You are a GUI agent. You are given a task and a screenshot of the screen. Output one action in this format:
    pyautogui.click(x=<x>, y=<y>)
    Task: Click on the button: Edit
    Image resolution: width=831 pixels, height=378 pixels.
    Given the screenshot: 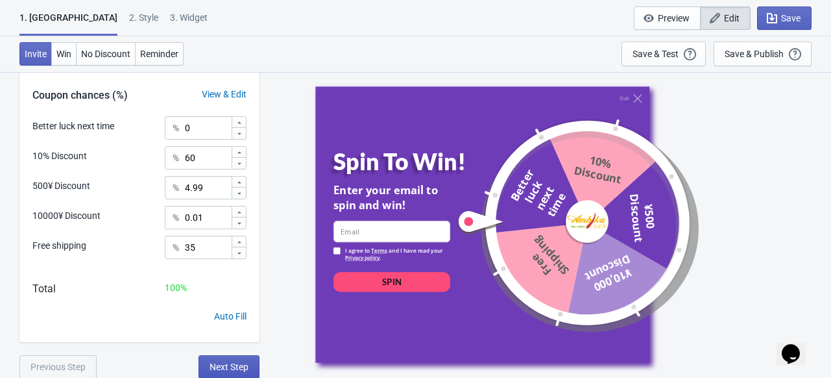 What is the action you would take?
    pyautogui.click(x=725, y=18)
    